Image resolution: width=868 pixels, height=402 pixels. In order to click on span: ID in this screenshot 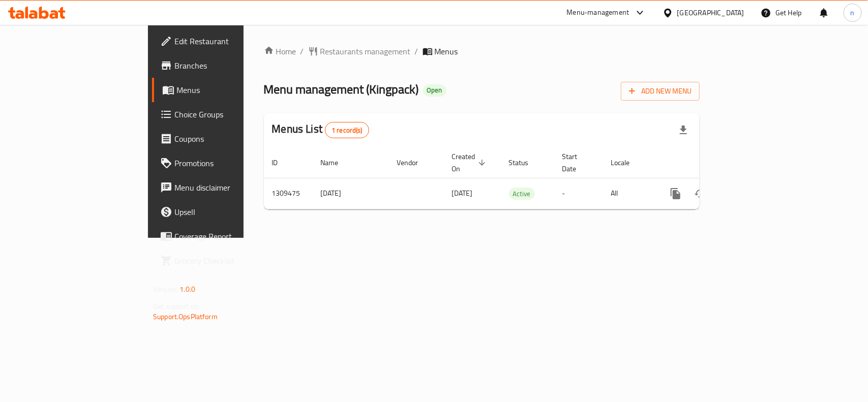, I will do `click(282, 163)`.